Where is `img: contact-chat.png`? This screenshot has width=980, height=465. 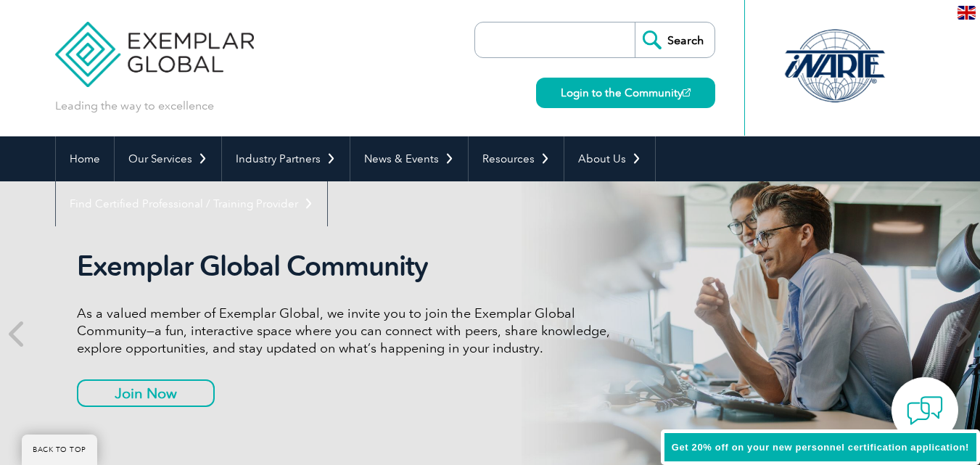
img: contact-chat.png is located at coordinates (925, 410).